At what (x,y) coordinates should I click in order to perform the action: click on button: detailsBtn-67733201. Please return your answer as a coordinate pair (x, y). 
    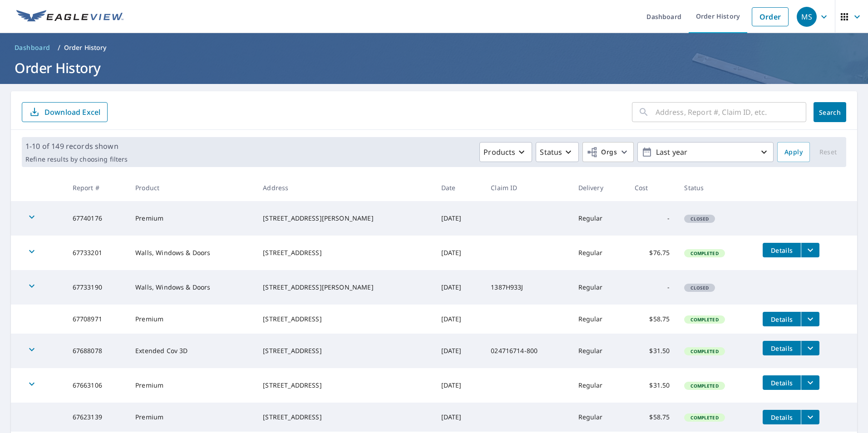
    Looking at the image, I should click on (782, 250).